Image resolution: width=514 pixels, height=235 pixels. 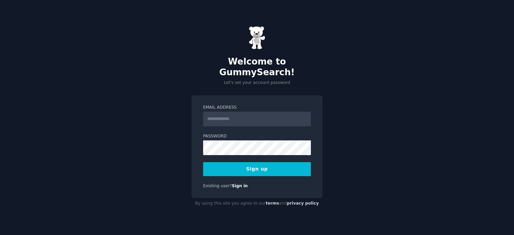 What do you see at coordinates (257, 38) in the screenshot?
I see `img: Gummy Bear` at bounding box center [257, 38].